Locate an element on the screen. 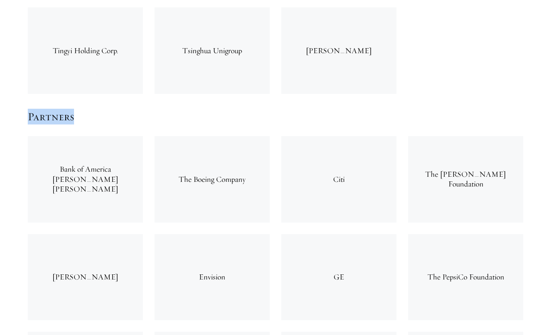 The width and height of the screenshot is (551, 335). div: The Boeing Company is located at coordinates (212, 179).